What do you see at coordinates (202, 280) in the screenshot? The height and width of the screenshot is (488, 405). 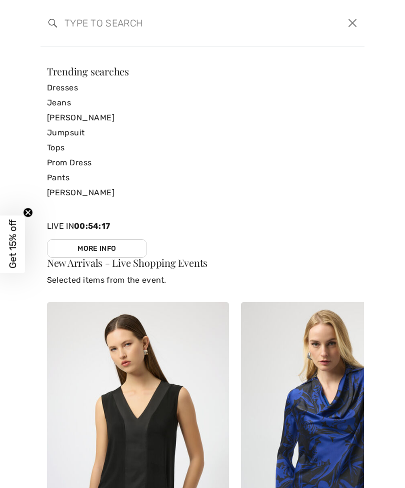 I see `p: Selected items from the event.` at bounding box center [202, 280].